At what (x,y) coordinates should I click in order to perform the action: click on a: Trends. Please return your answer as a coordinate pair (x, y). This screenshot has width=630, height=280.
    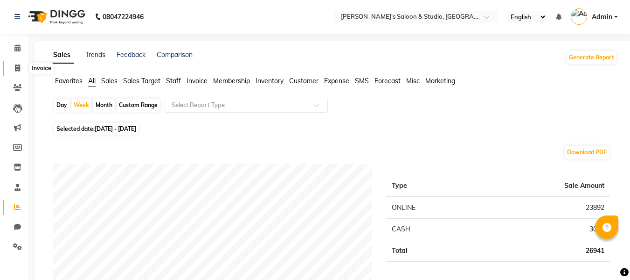
    Looking at the image, I should click on (95, 55).